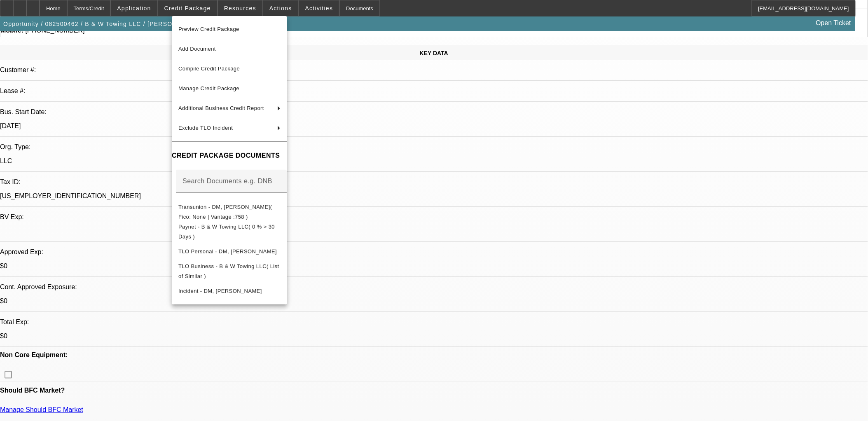 This screenshot has width=868, height=421. Describe the element at coordinates (227, 231) in the screenshot. I see `span: Paynet - B & W Towing LLC( 0 % > 30 Days )` at that location.